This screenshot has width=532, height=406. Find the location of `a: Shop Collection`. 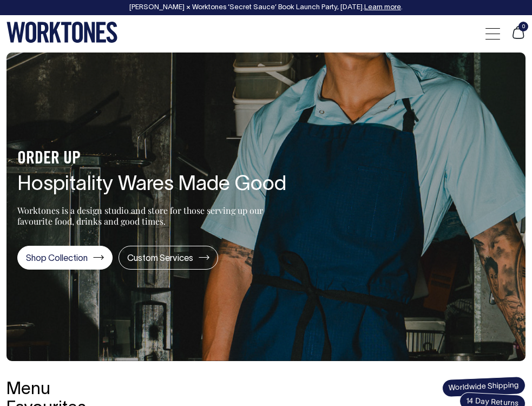

a: Shop Collection is located at coordinates (65, 258).